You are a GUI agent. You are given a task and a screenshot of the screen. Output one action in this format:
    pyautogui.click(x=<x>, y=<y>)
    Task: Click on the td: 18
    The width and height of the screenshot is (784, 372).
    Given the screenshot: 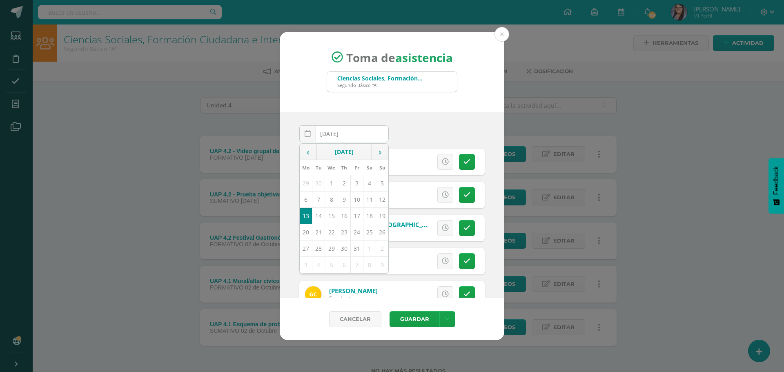 What is the action you would take?
    pyautogui.click(x=369, y=216)
    